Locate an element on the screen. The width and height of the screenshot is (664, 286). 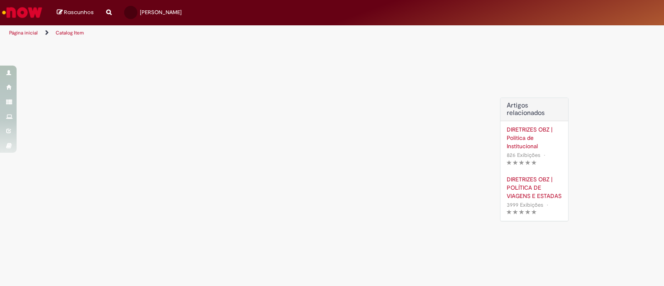
a: DIRETRIZES OBZ | Política de Institucional is located at coordinates (534, 138).